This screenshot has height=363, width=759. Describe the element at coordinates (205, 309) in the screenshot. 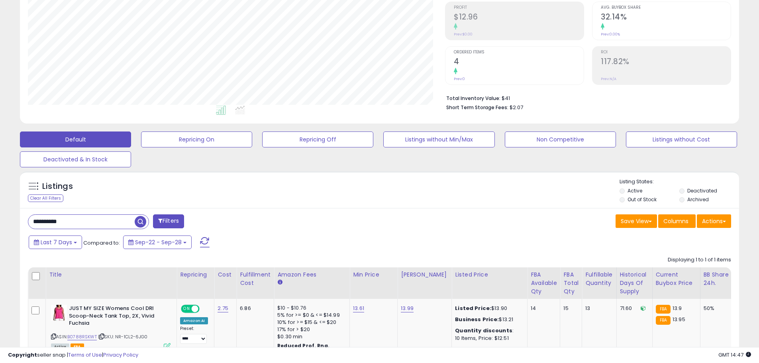

I see `span: OFF` at that location.